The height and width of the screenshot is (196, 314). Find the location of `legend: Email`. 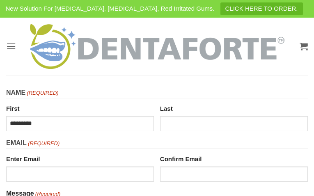

legend: Email is located at coordinates (157, 143).